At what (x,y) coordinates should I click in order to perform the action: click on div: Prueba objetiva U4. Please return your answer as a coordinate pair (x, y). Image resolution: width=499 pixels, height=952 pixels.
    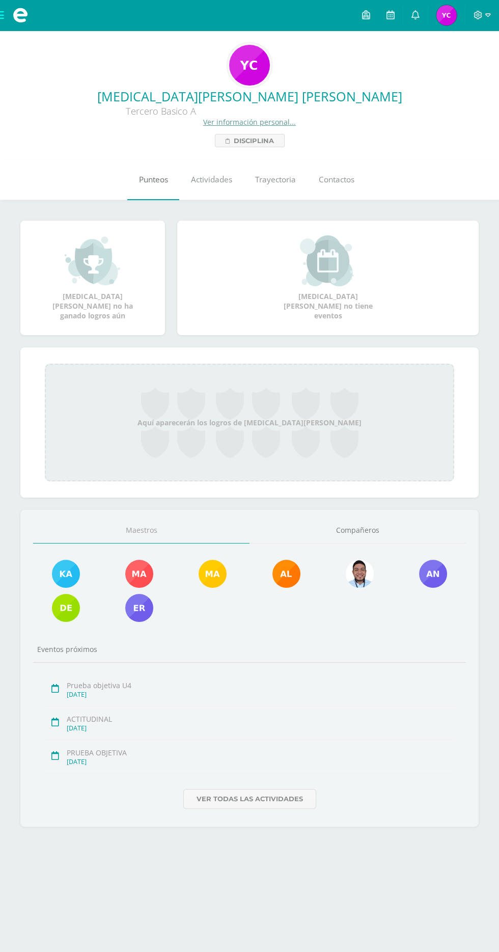
    Looking at the image, I should click on (261, 685).